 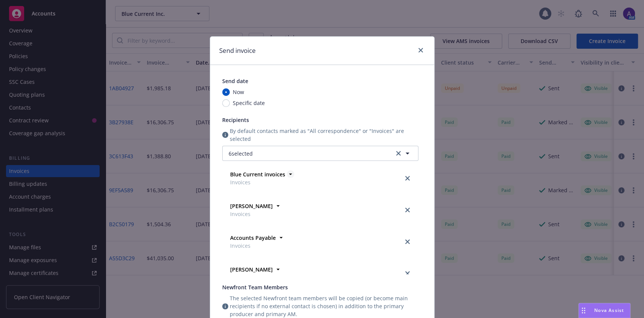 I want to click on div: Drag to move, so click(x=584, y=310).